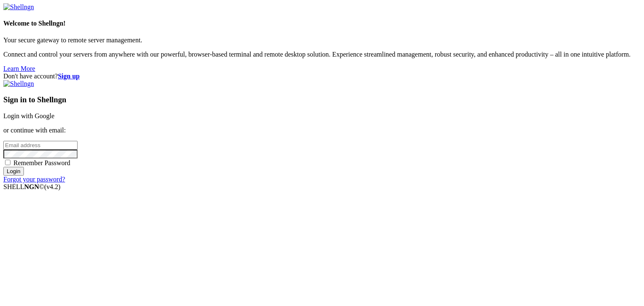 This screenshot has width=644, height=306. I want to click on a: Learn More, so click(19, 68).